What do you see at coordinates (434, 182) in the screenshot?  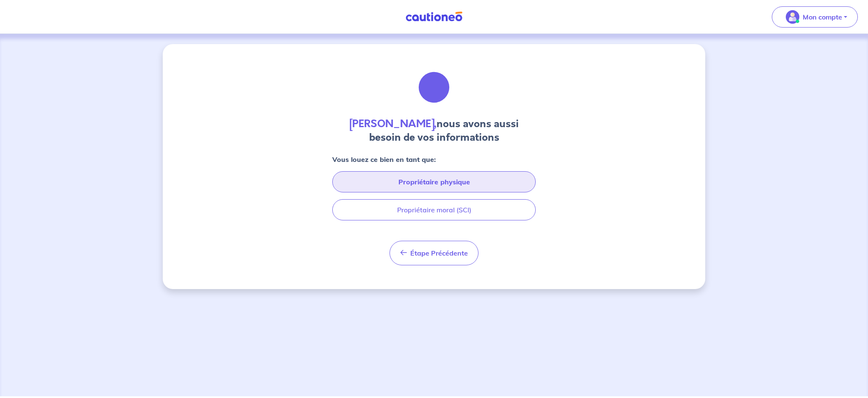 I see `button: Propriétaire physique` at bounding box center [434, 182].